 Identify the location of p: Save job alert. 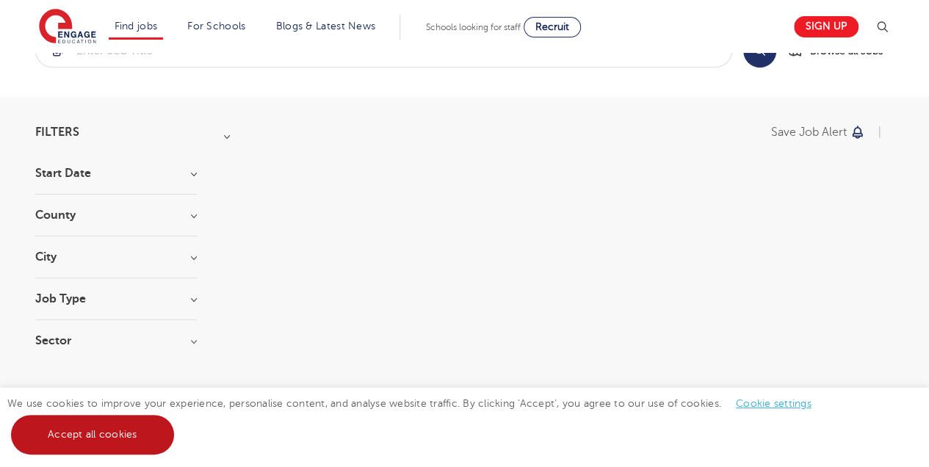
(808, 132).